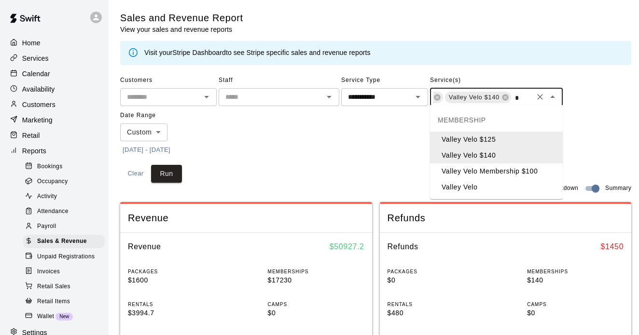 This screenshot has width=639, height=335. What do you see at coordinates (64, 182) in the screenshot?
I see `div: Occupancy` at bounding box center [64, 182].